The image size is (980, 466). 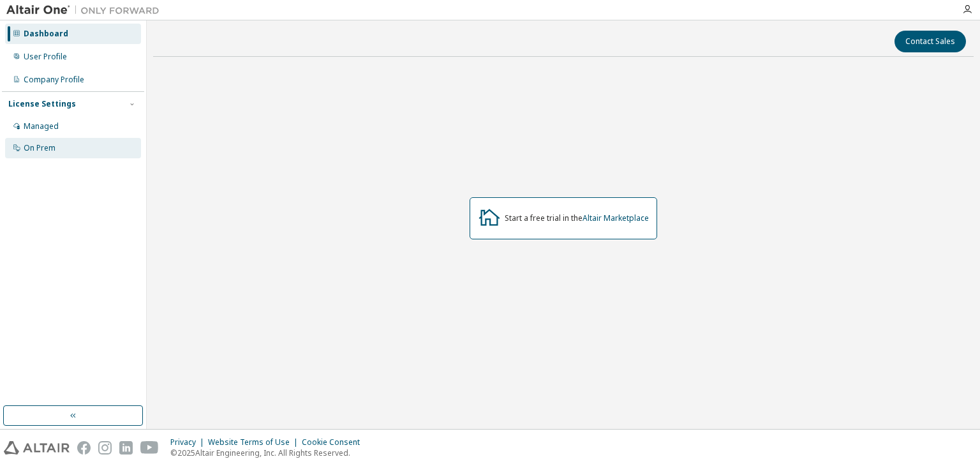 I want to click on img: youtube.svg, so click(x=150, y=448).